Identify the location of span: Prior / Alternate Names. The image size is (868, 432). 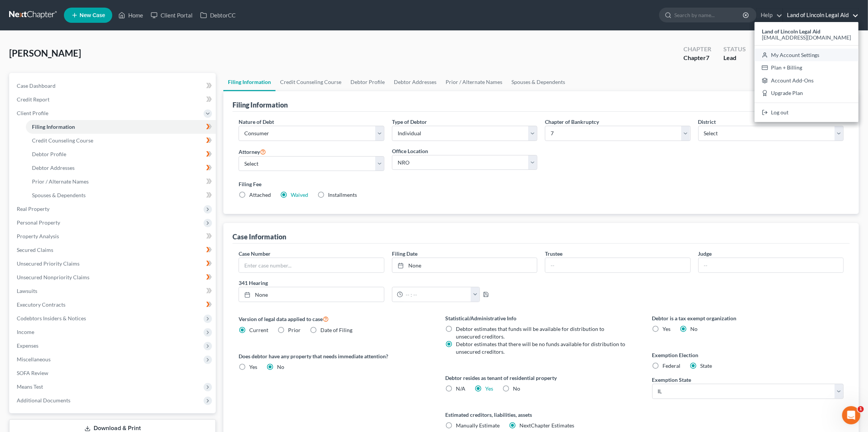
(60, 182).